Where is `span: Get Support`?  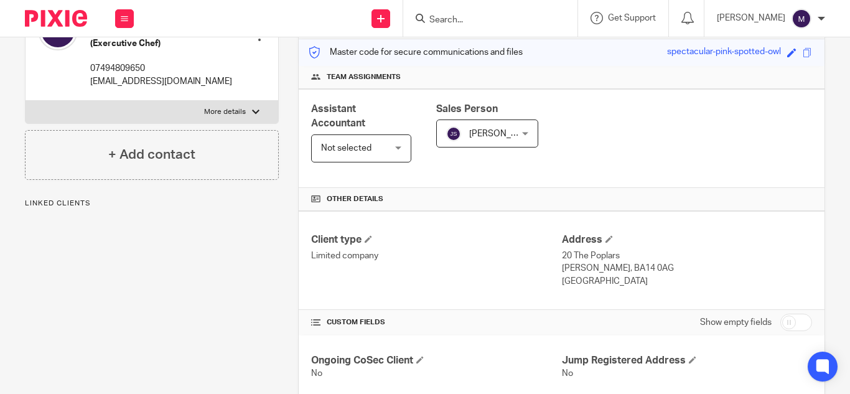 span: Get Support is located at coordinates (631, 18).